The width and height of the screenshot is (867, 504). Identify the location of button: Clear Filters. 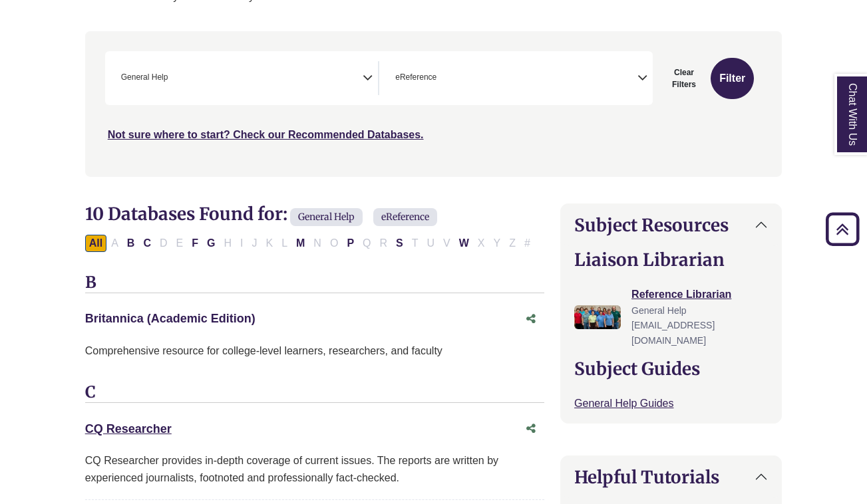
(684, 78).